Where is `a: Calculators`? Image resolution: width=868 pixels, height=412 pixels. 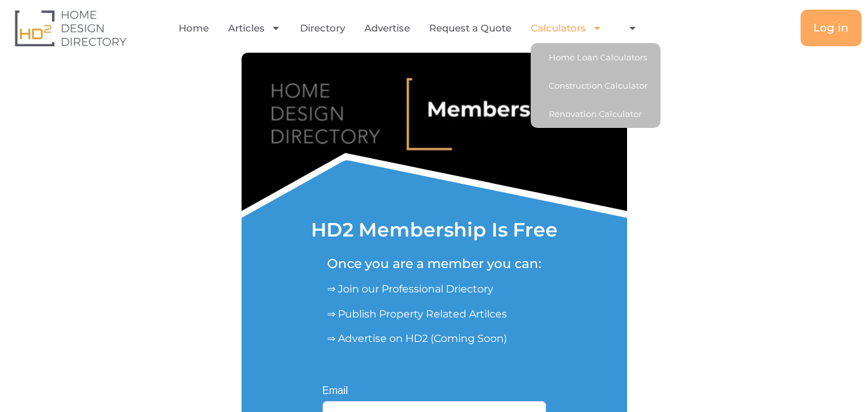
a: Calculators is located at coordinates (566, 28).